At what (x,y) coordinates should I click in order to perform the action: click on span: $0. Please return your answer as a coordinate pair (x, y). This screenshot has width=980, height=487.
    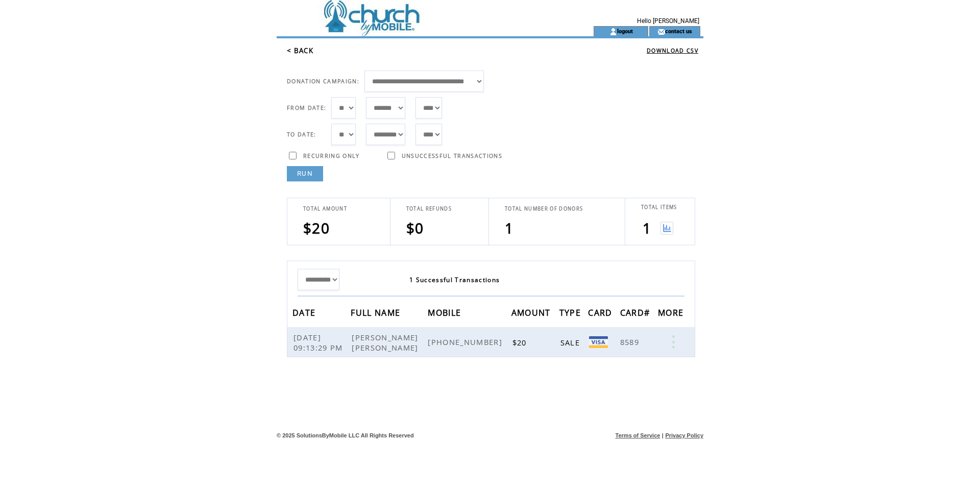
    Looking at the image, I should click on (415, 228).